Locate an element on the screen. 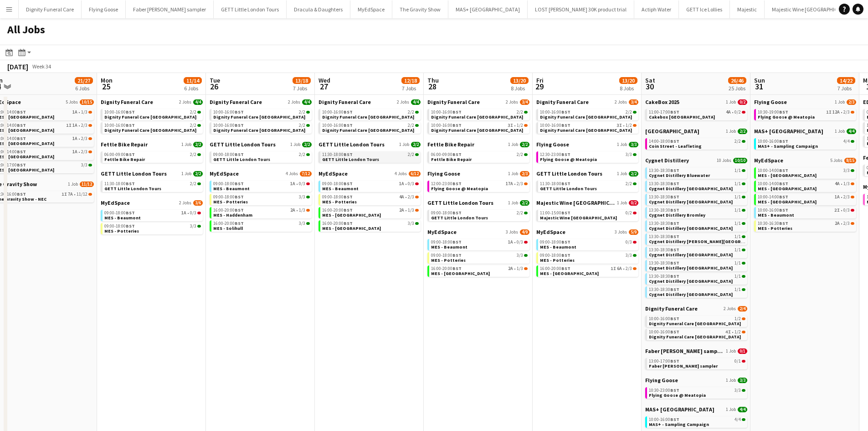  button: The Gravity Show is located at coordinates (420, 9).